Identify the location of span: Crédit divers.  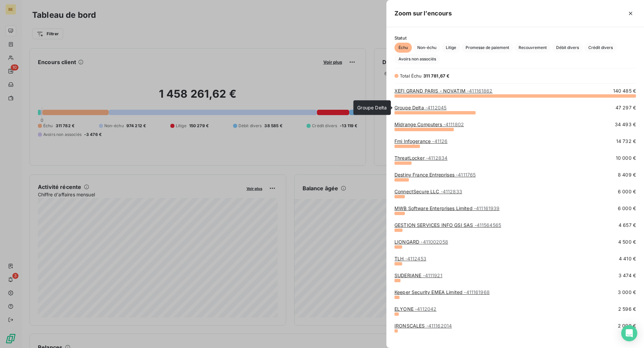
(601, 48).